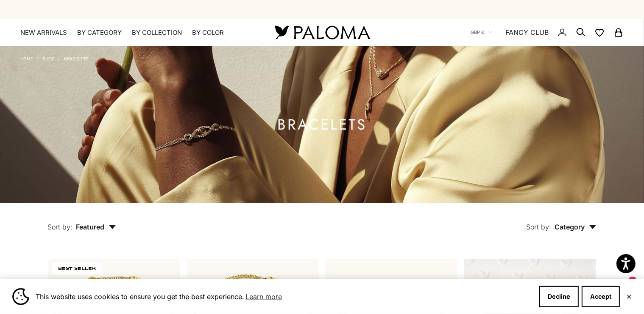 This screenshot has width=644, height=314. Describe the element at coordinates (82, 221) in the screenshot. I see `button: Sort by: Featured` at that location.